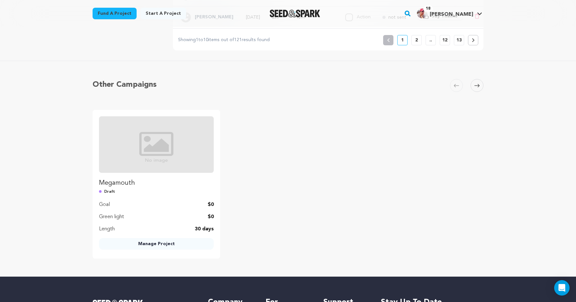 The image size is (576, 302). I want to click on p: 1, so click(402, 40).